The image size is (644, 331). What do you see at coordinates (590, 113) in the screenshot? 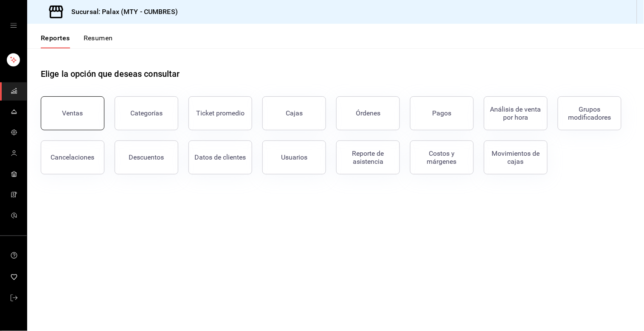
I see `div: Grupos modificadores` at bounding box center [590, 113].